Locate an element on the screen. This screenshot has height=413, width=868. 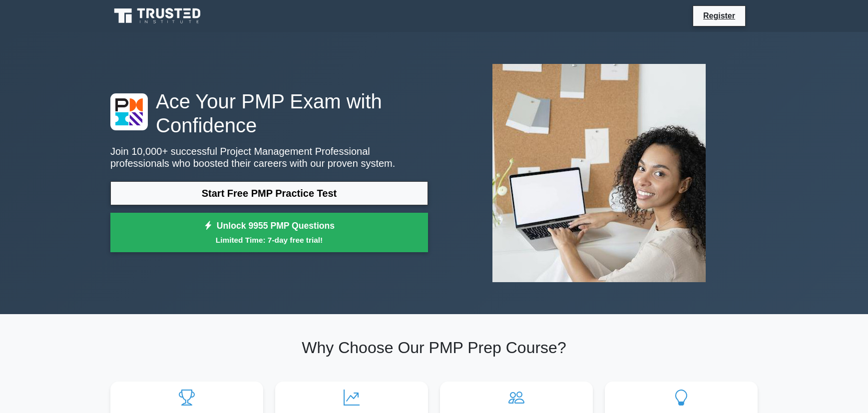
h2: Why Choose Our PMP Prep Course? is located at coordinates (434, 348).